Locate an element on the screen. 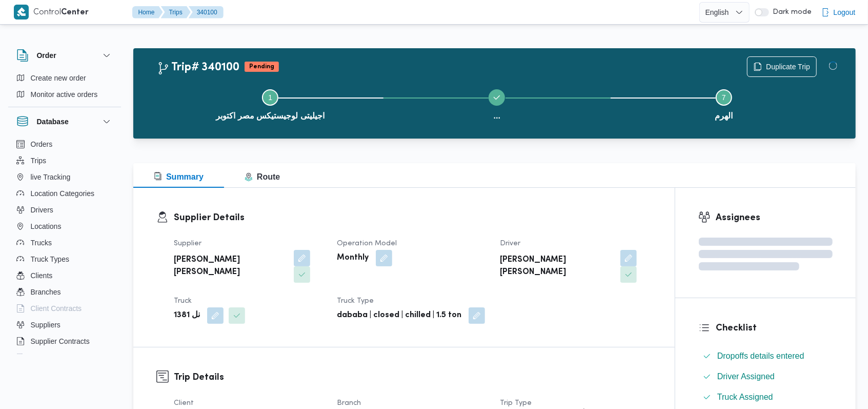 Image resolution: width=868 pixels, height=409 pixels. b: Monthly is located at coordinates (353, 258).